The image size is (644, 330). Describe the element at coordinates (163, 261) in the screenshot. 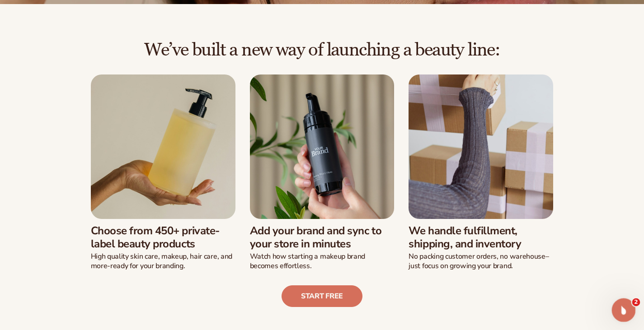

I see `p: High quality skin care, makeup, hair care, and more-ready for your branding.` at that location.